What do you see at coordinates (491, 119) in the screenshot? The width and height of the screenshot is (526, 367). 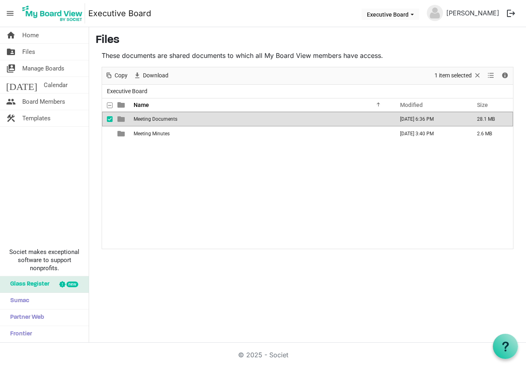 I see `td: 28.1 MB is template cell column header Size` at bounding box center [491, 119].